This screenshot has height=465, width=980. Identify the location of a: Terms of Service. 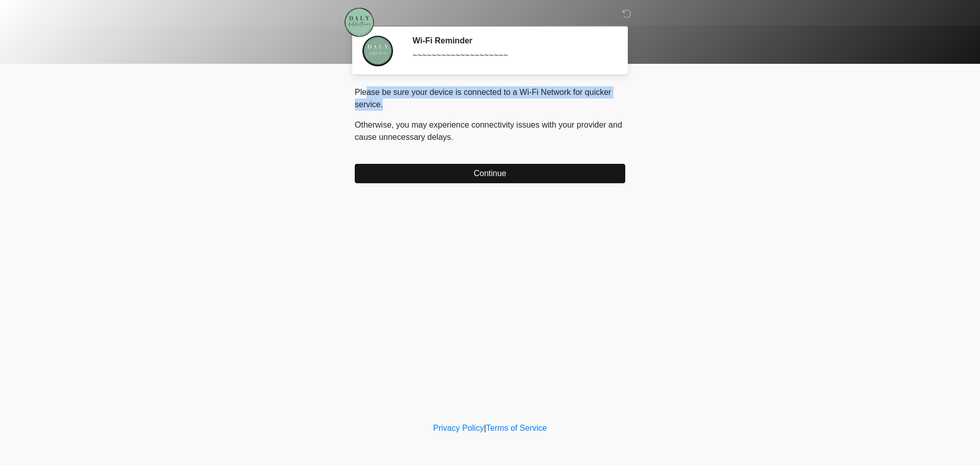
(516, 428).